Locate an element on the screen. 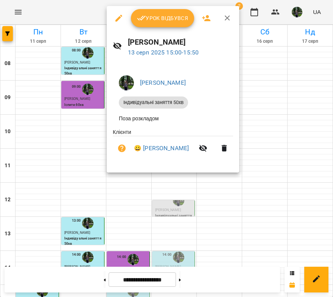 This screenshot has width=333, height=297. span: Урок відбувся is located at coordinates (163, 18).